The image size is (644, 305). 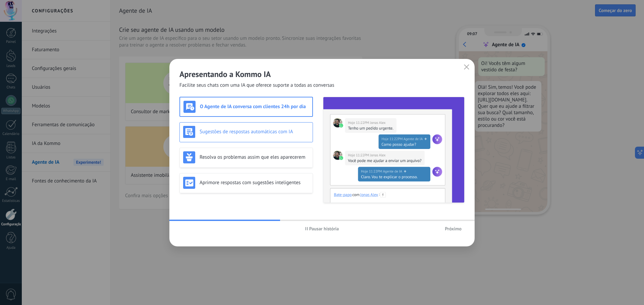 What do you see at coordinates (254, 182) in the screenshot?
I see `h3: Aprimore respostas com sugestões inteligentes` at bounding box center [254, 182].